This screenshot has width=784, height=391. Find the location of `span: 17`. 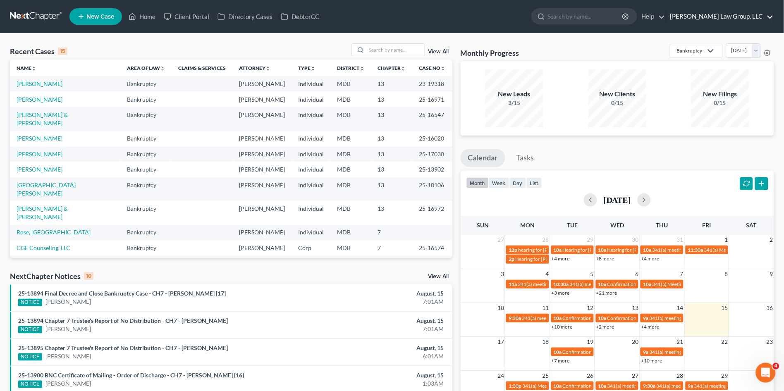

span: 17 is located at coordinates (501, 342).